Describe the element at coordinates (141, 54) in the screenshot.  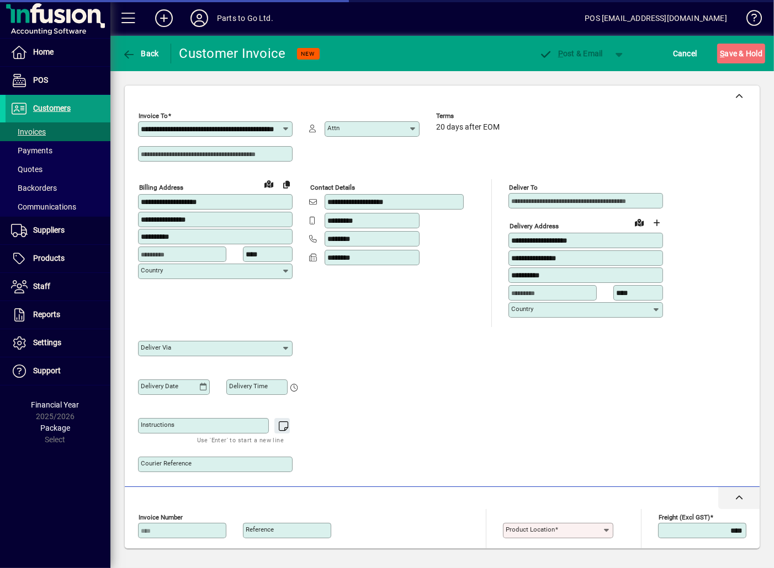
I see `app-page-header-button: Back` at that location.